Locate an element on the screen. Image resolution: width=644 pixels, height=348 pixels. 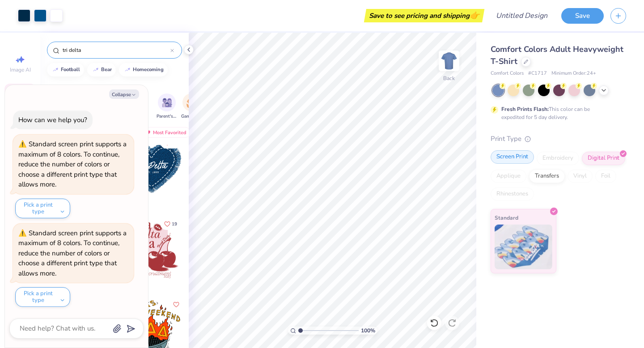
button: homecoming is located at coordinates (143, 70).